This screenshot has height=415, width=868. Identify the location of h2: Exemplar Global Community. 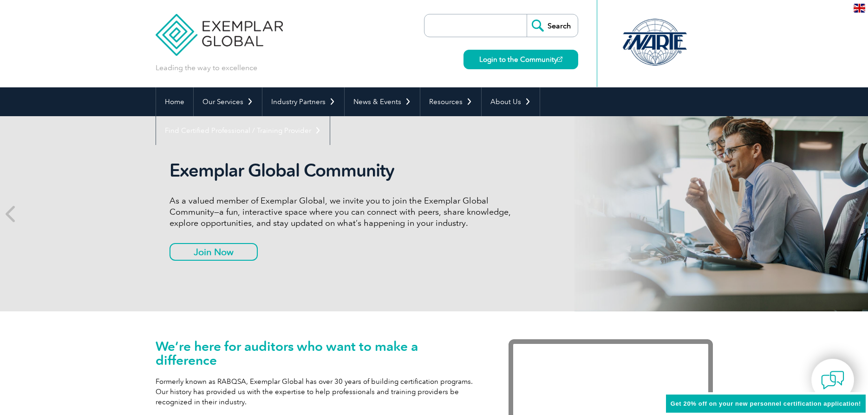
(344, 170).